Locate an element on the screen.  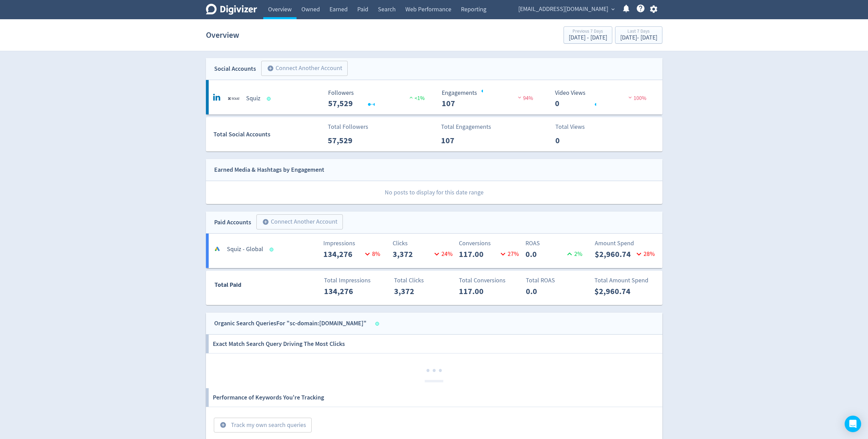
p: 2 % is located at coordinates (574, 254).